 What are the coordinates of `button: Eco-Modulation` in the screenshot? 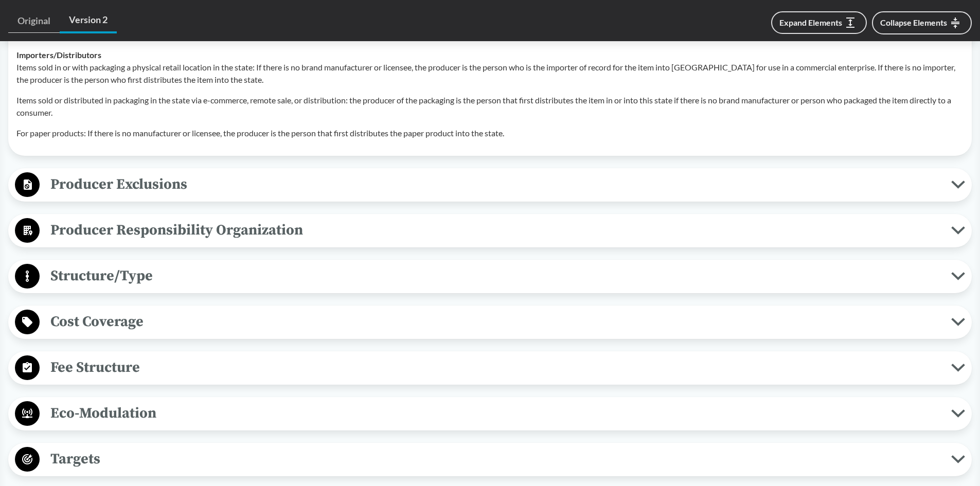 It's located at (490, 414).